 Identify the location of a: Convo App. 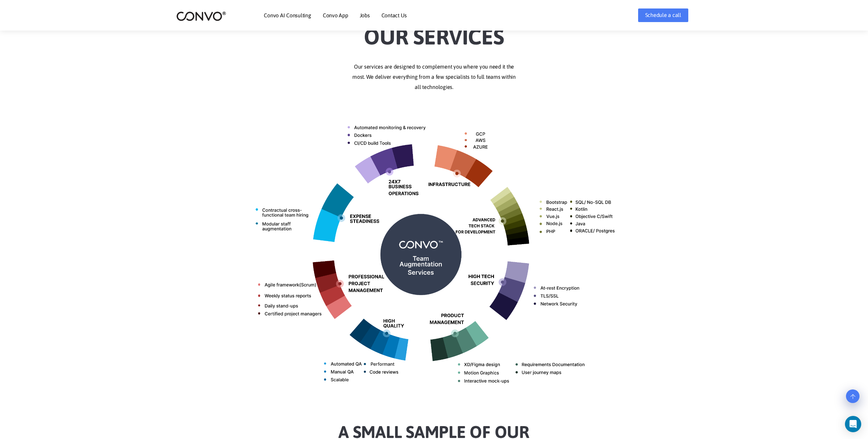
(335, 16).